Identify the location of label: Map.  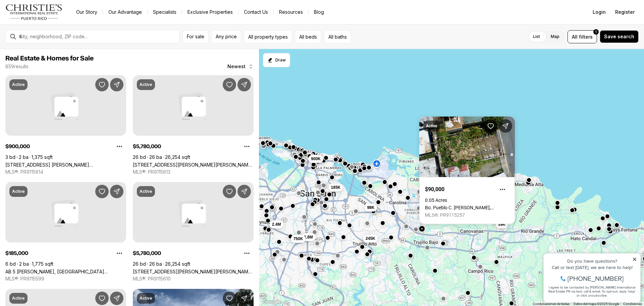
(555, 37).